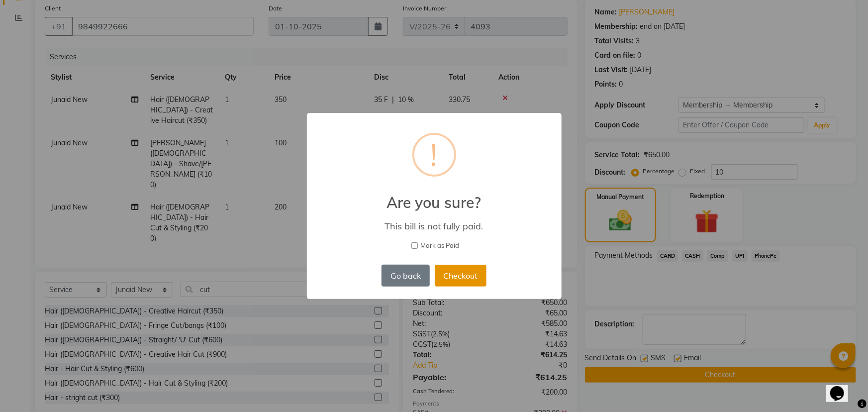 Image resolution: width=868 pixels, height=412 pixels. I want to click on button: Checkout, so click(461, 276).